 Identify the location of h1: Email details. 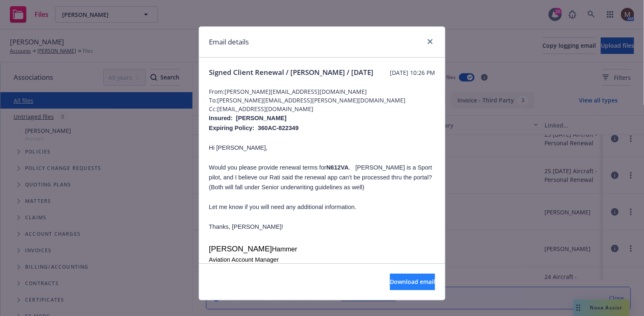
(229, 42).